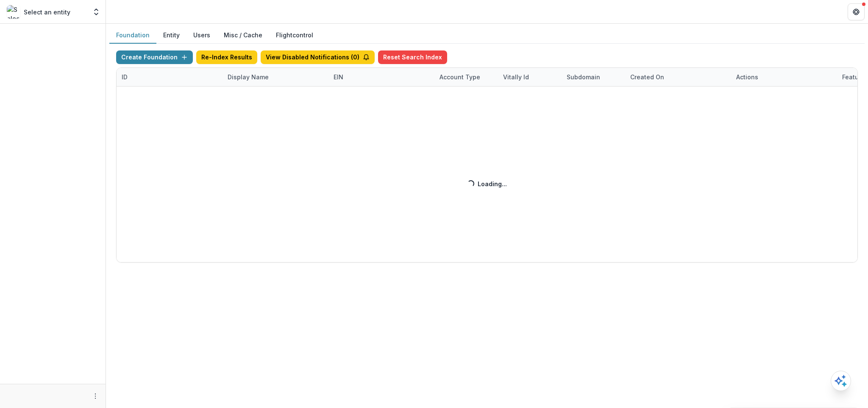 Image resolution: width=868 pixels, height=408 pixels. What do you see at coordinates (133, 35) in the screenshot?
I see `button: Foundation` at bounding box center [133, 35].